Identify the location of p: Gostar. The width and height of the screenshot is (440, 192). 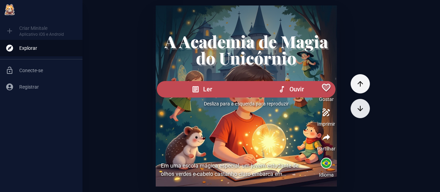
(326, 99).